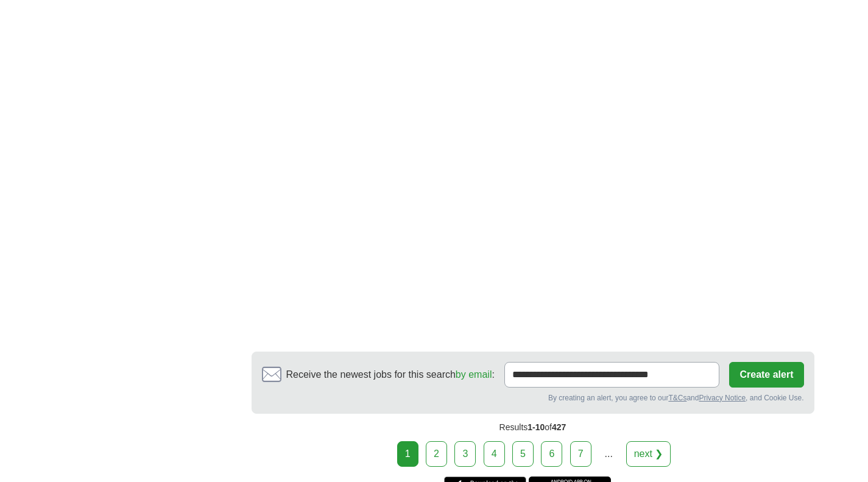 Image resolution: width=868 pixels, height=482 pixels. What do you see at coordinates (494, 454) in the screenshot?
I see `a: 4` at bounding box center [494, 454].